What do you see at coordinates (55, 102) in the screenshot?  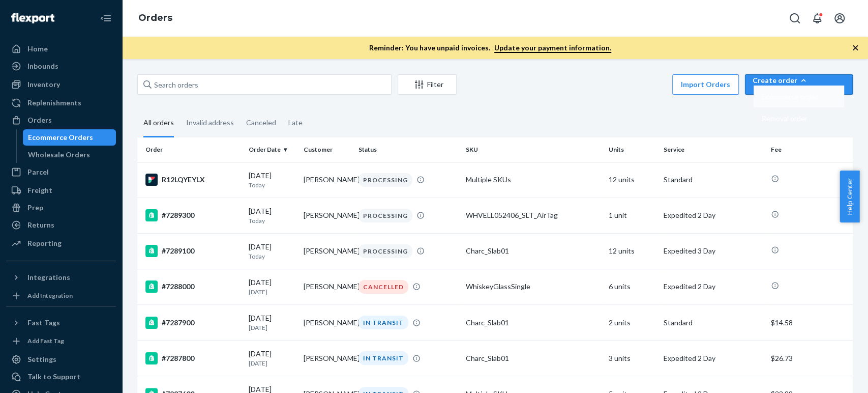 I see `div: Replenishments` at bounding box center [55, 102].